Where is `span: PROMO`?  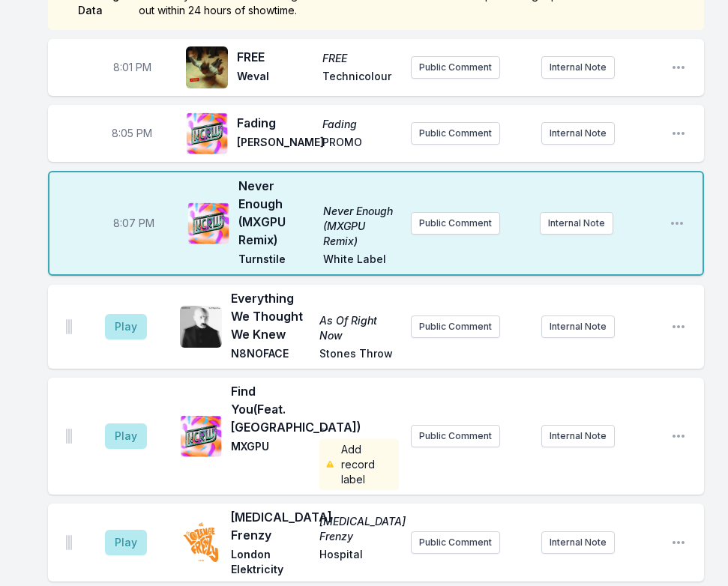 span: PROMO is located at coordinates (361, 144).